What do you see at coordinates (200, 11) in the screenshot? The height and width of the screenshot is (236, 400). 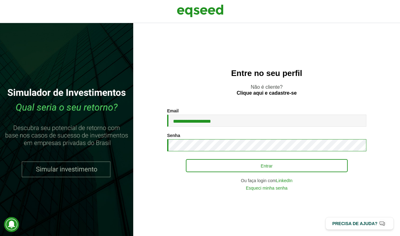 I see `img: EqSeed Logo` at bounding box center [200, 11].